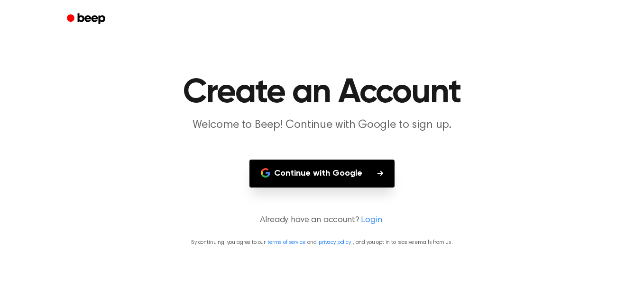  Describe the element at coordinates (335, 242) in the screenshot. I see `a: privacy policy` at that location.